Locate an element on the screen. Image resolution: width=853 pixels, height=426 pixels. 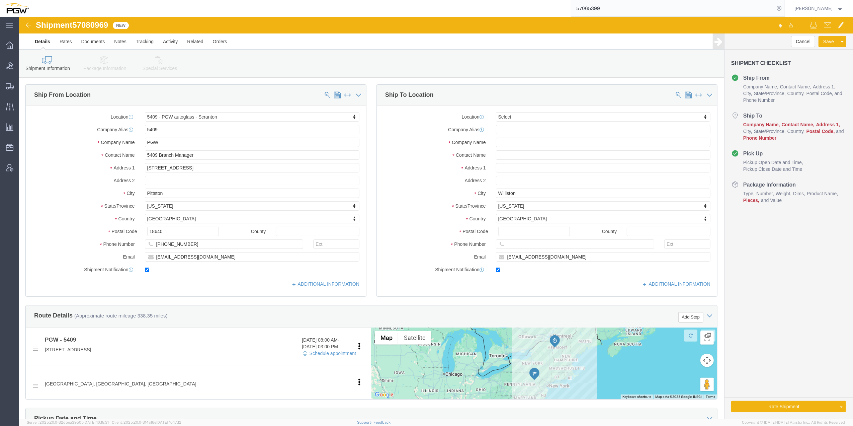
span: Client: 2025.20.0-314a16e is located at coordinates (147, 422).